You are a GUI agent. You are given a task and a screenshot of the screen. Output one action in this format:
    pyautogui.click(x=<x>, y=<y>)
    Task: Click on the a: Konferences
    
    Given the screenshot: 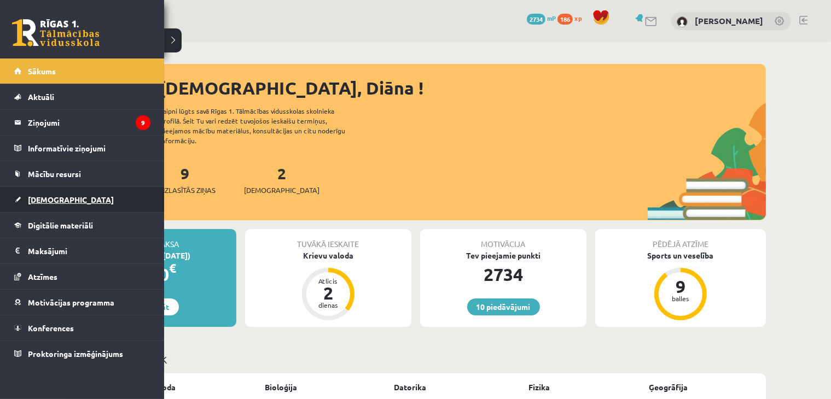 What is the action you would take?
    pyautogui.click(x=82, y=328)
    